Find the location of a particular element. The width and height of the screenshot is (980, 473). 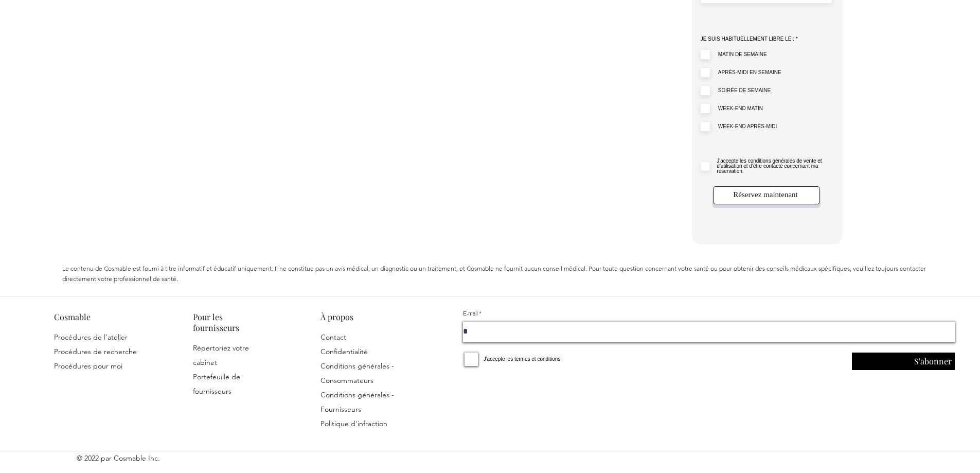

font: APRÈS-MIDI EN SEMAINE is located at coordinates (750, 72).